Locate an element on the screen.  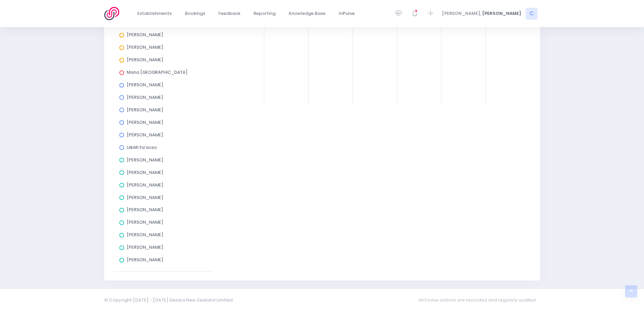
a: Establishments is located at coordinates (154, 14).